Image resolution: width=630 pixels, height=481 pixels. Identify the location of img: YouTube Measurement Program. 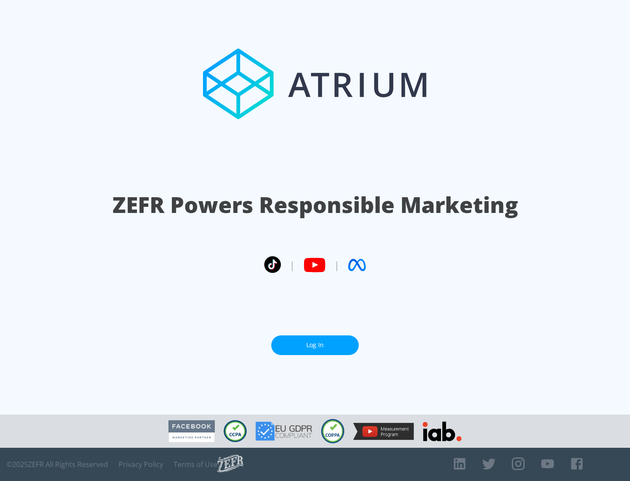
(383, 431).